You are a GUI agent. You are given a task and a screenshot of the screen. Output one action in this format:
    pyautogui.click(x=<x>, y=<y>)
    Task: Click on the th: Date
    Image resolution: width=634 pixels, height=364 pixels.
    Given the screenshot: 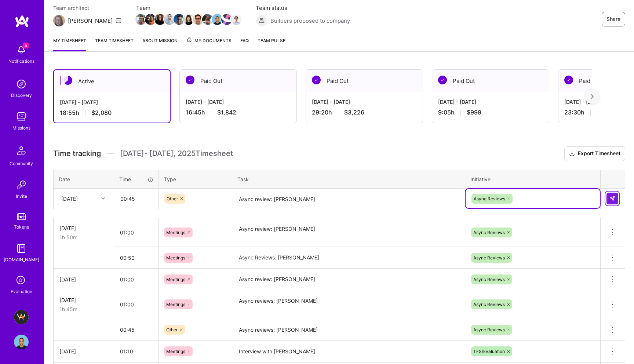 What is the action you would take?
    pyautogui.click(x=84, y=179)
    